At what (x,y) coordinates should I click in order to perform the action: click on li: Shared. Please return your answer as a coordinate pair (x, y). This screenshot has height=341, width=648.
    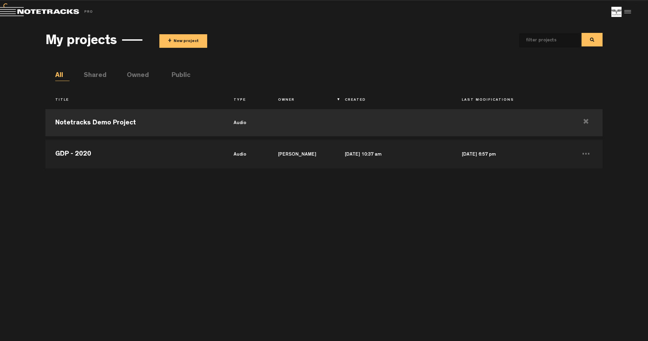
    Looking at the image, I should click on (91, 76).